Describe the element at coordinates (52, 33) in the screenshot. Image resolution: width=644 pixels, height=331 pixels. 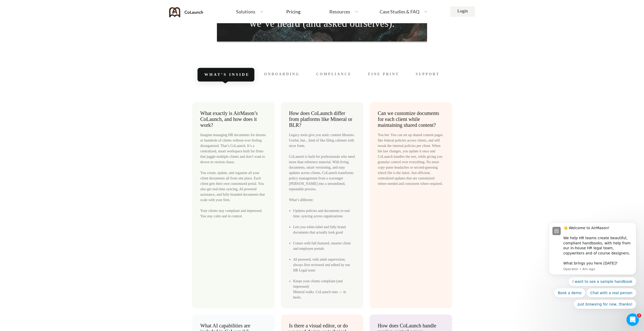
I see `div: message notification from Operator, 4m ago. 👋 Welcome to AirMason! We help HR teams create beauti...` at that location.